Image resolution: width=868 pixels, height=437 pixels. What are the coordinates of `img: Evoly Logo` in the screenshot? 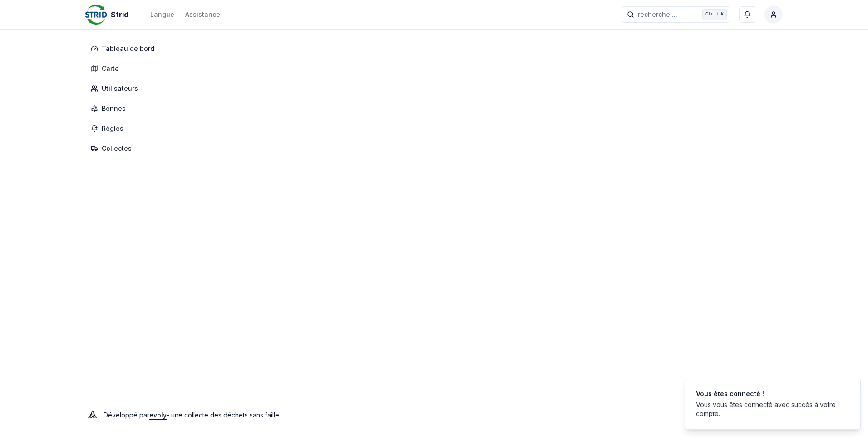 It's located at (93, 415).